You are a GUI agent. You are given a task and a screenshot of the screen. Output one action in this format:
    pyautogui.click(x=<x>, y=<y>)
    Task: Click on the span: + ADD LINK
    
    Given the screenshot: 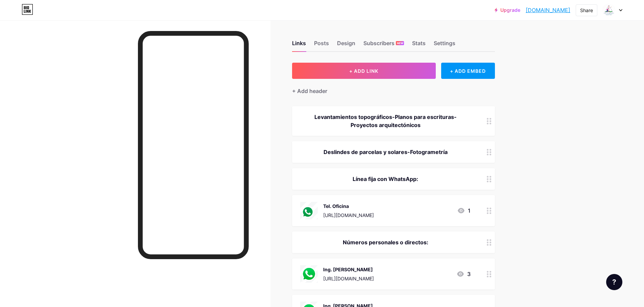 What is the action you would take?
    pyautogui.click(x=363, y=71)
    